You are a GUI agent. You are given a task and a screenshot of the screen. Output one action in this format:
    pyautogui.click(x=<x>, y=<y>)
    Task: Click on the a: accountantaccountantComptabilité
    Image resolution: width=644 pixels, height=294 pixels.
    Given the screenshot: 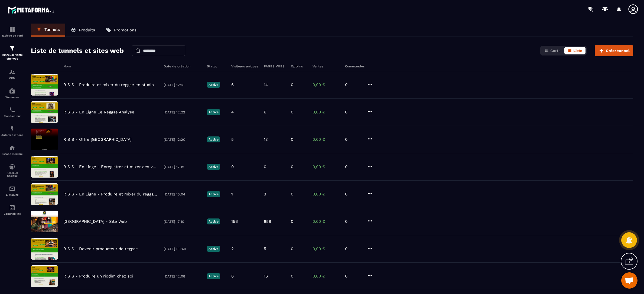 What is the action you would take?
    pyautogui.click(x=12, y=210)
    